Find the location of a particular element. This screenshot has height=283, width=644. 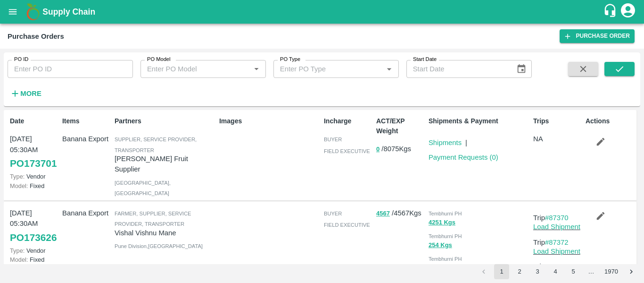

button: Go to page 1970 is located at coordinates (611, 271).